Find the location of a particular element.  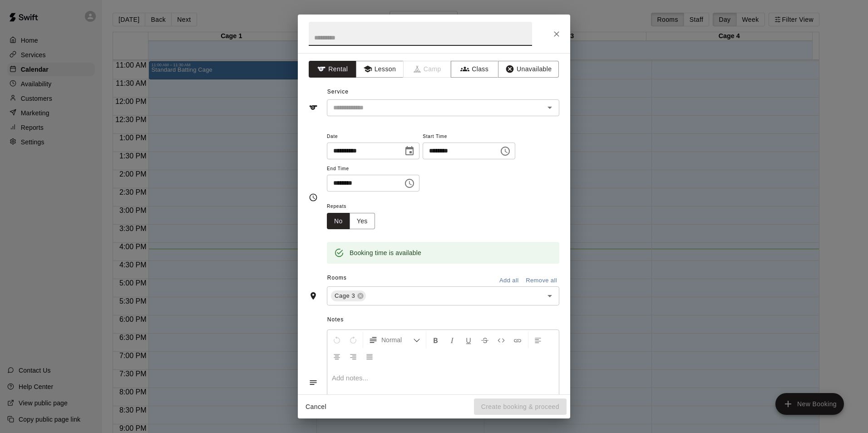

button: Yes is located at coordinates (362, 221).